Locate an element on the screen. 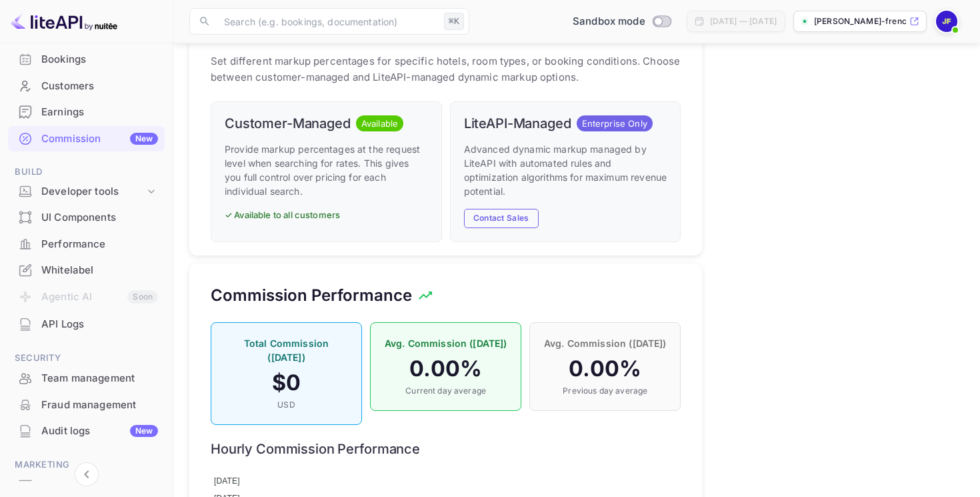  div: CommissionNew is located at coordinates (86, 139).